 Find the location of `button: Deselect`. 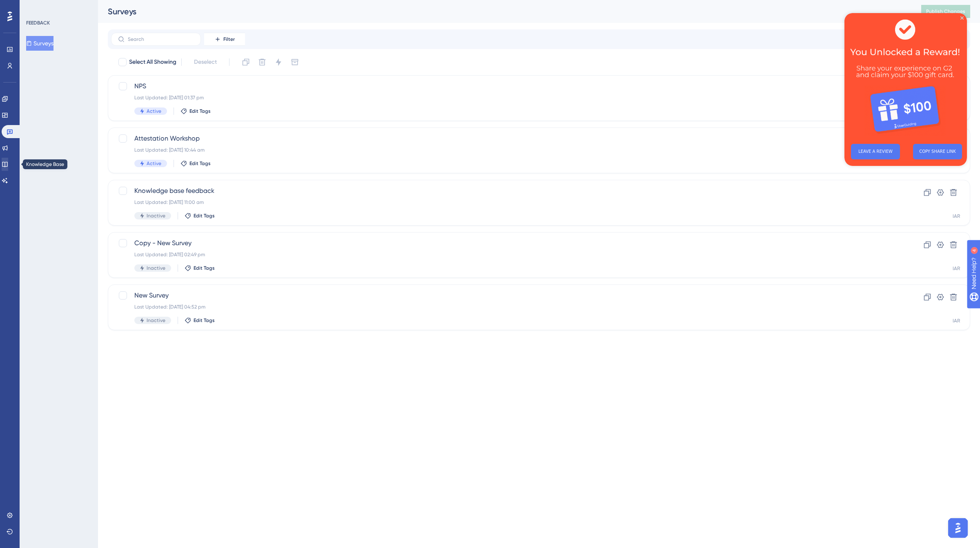

button: Deselect is located at coordinates (205, 62).